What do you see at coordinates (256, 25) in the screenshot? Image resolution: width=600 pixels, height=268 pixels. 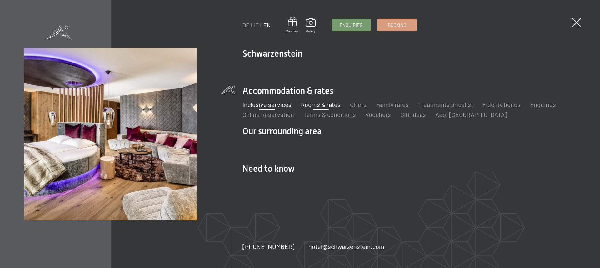 I see `a: IT` at bounding box center [256, 25].